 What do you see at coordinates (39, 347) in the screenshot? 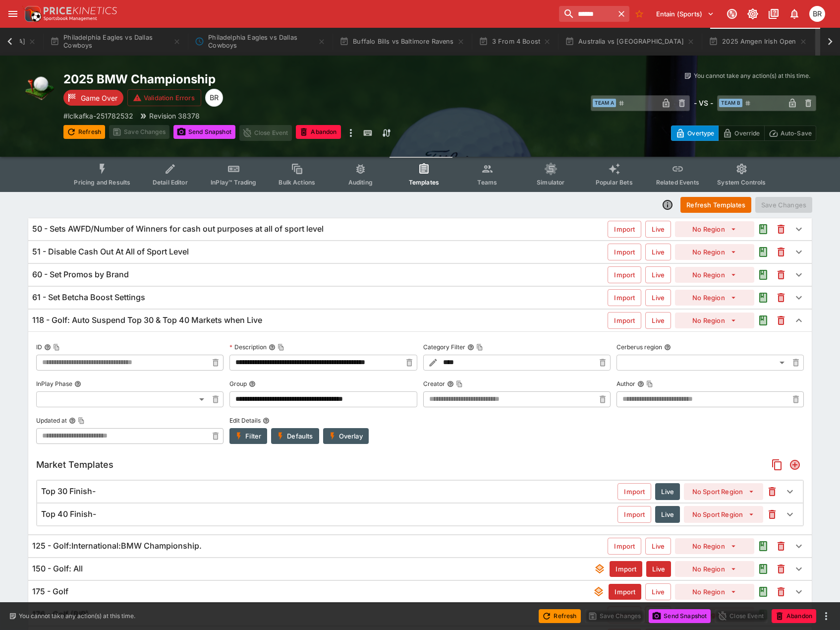
I see `p: ID` at bounding box center [39, 347].